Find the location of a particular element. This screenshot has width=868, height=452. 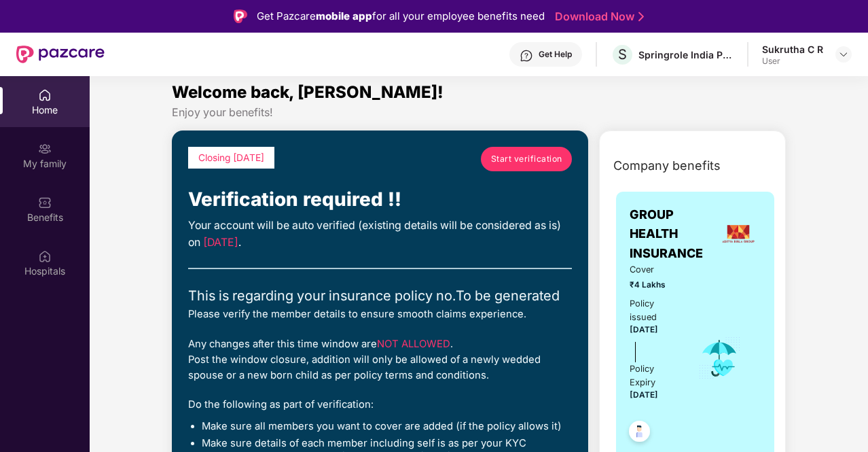

div: Policy issued is located at coordinates (655, 311).